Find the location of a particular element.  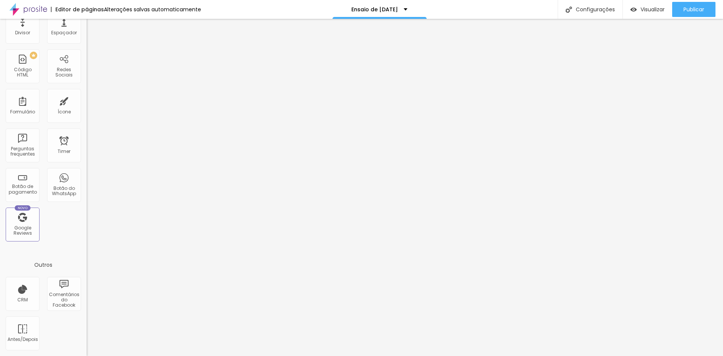

div: Divisor is located at coordinates (23, 33).